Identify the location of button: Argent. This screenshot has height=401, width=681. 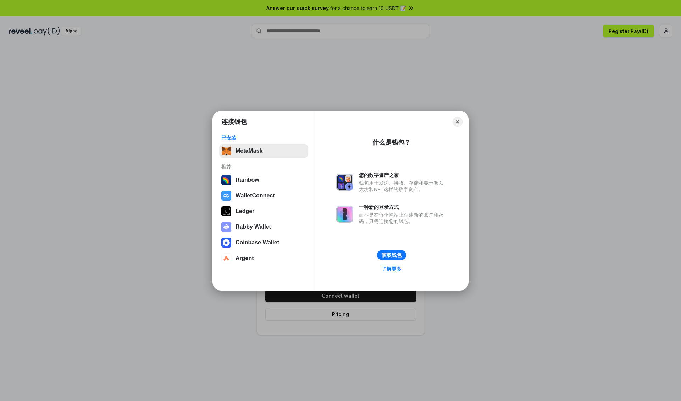
(264, 258).